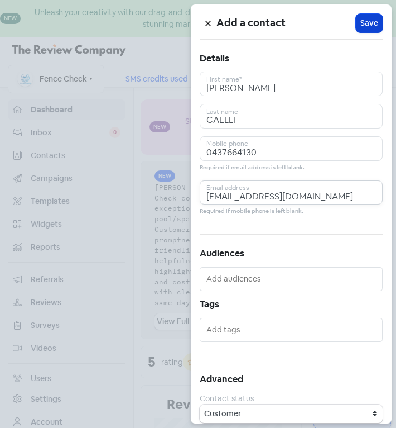  I want to click on input: Email address, so click(291, 193).